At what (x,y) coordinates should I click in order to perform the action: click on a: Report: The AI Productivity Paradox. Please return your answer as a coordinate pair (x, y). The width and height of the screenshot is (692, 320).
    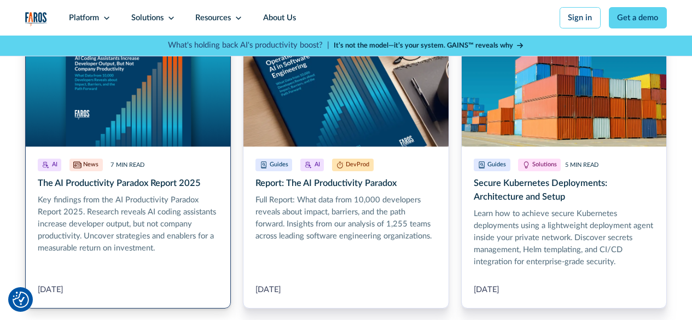
    Looking at the image, I should click on (346, 170).